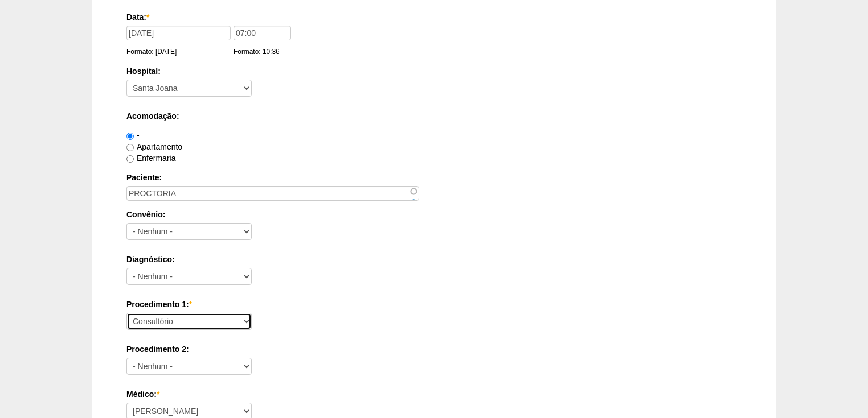 The width and height of the screenshot is (868, 418). I want to click on label: Apartamento, so click(155, 147).